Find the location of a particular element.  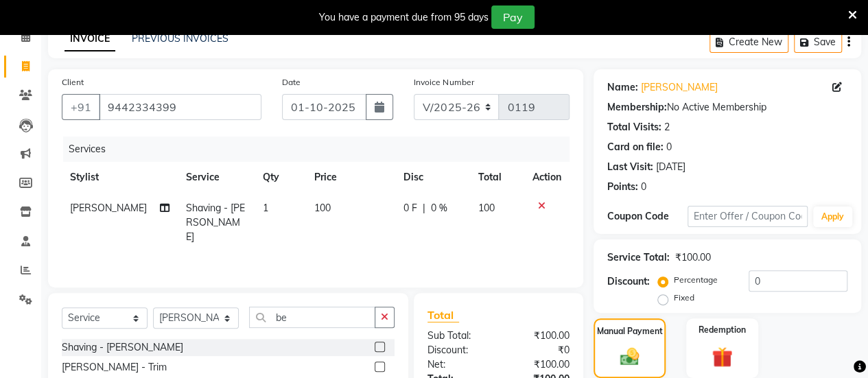

label: Manual Payment is located at coordinates (630, 332).